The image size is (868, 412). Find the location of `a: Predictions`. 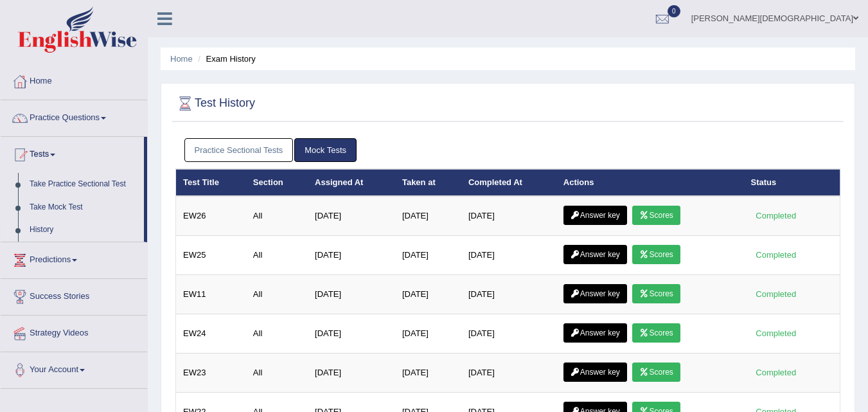

a: Predictions is located at coordinates (74, 258).